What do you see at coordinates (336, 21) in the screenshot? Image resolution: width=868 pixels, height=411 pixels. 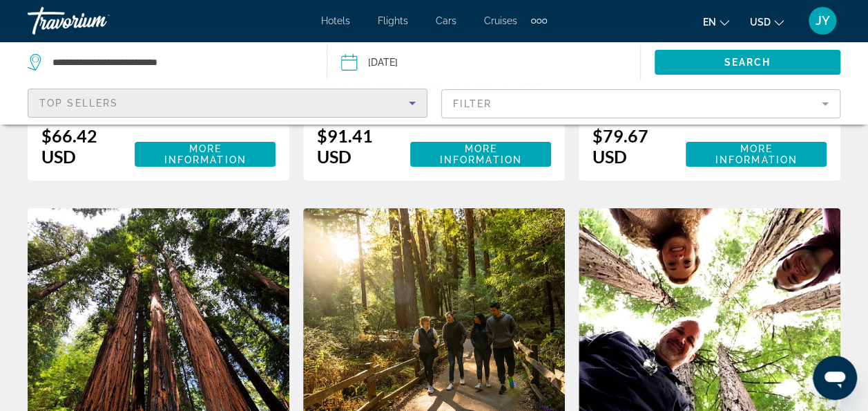 I see `a: Hotels` at bounding box center [336, 21].